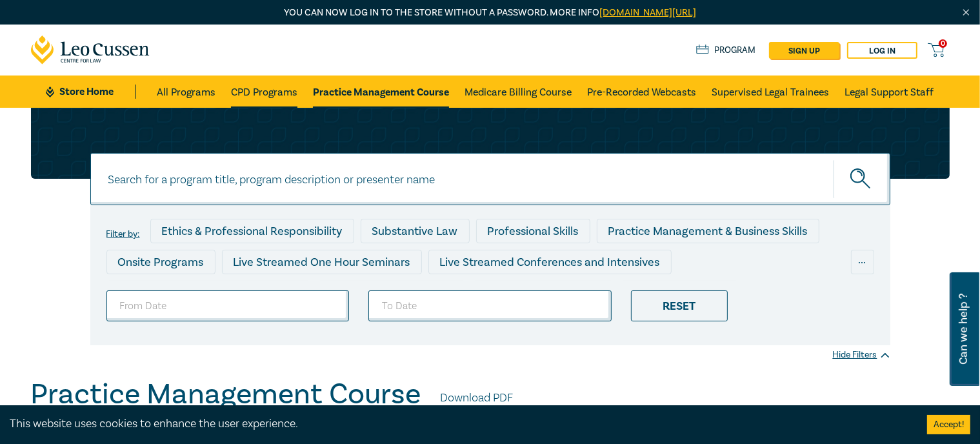 This screenshot has width=980, height=444. Describe the element at coordinates (518, 92) in the screenshot. I see `a: Medicare Billing Course` at that location.